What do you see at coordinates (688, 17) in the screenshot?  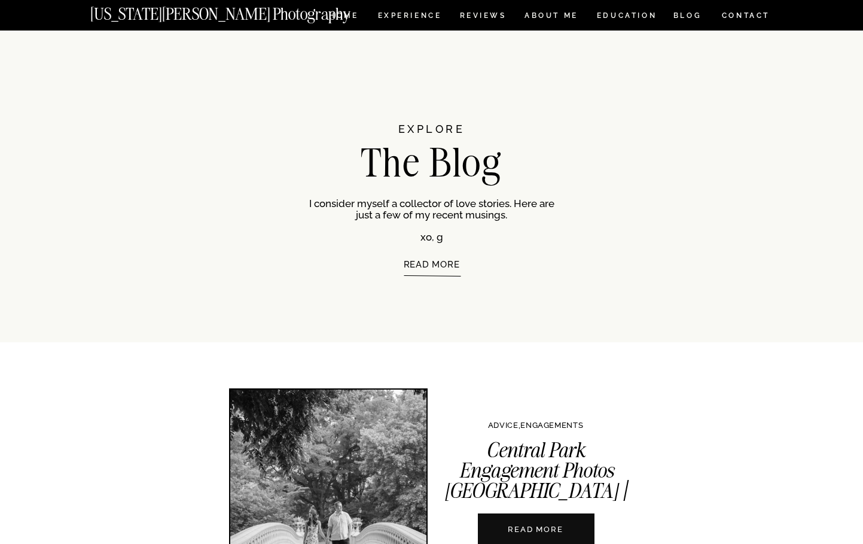 I see `nav: BLOG` at bounding box center [688, 17].